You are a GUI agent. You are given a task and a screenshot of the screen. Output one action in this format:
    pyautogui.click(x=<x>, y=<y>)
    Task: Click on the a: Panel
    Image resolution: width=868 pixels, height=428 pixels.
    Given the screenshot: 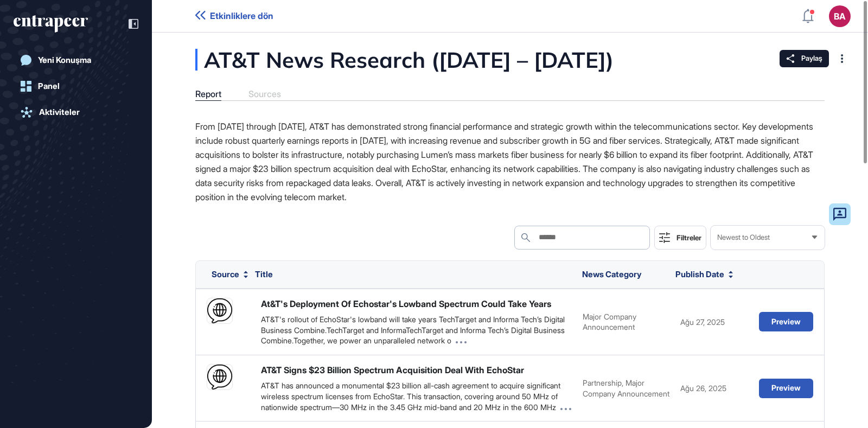 What is the action you would take?
    pyautogui.click(x=76, y=86)
    